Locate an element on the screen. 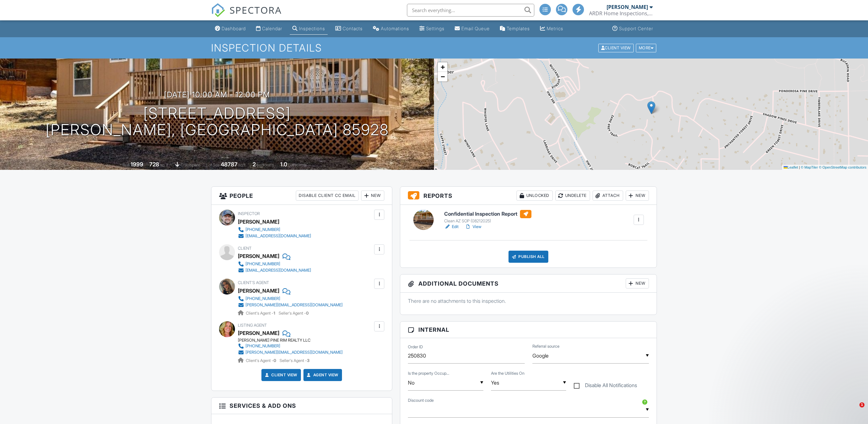  a: Confidential Inspection Report Clean AZ SOP (08212025) is located at coordinates (488, 217).